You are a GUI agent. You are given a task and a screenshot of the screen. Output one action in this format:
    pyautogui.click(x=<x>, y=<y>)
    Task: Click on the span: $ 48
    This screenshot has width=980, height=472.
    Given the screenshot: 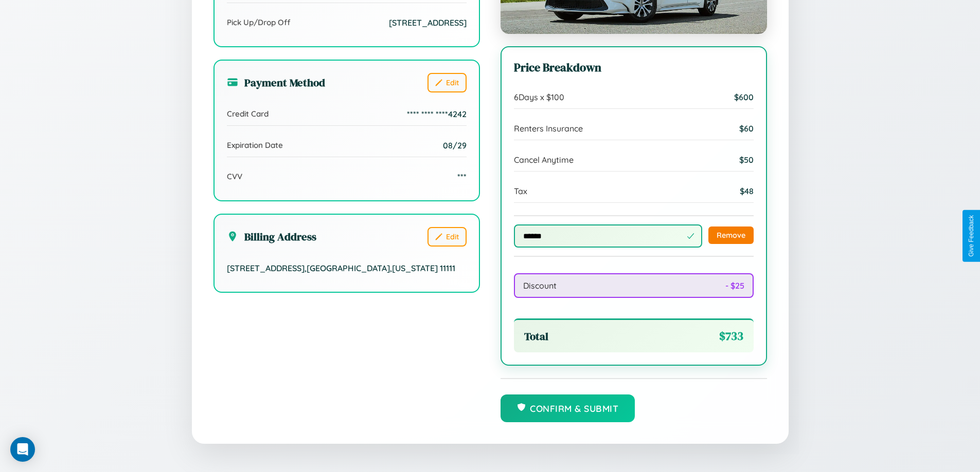 What is the action you would take?
    pyautogui.click(x=746, y=191)
    